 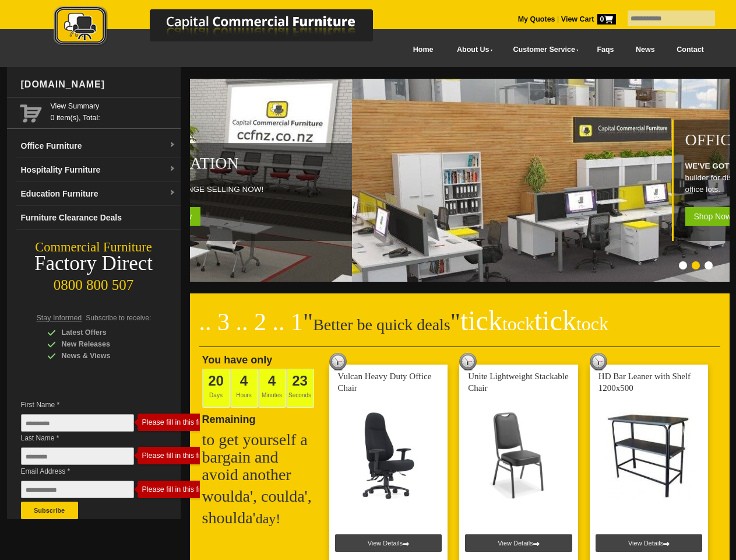 What do you see at coordinates (59, 318) in the screenshot?
I see `span: Stay Informed` at bounding box center [59, 318].